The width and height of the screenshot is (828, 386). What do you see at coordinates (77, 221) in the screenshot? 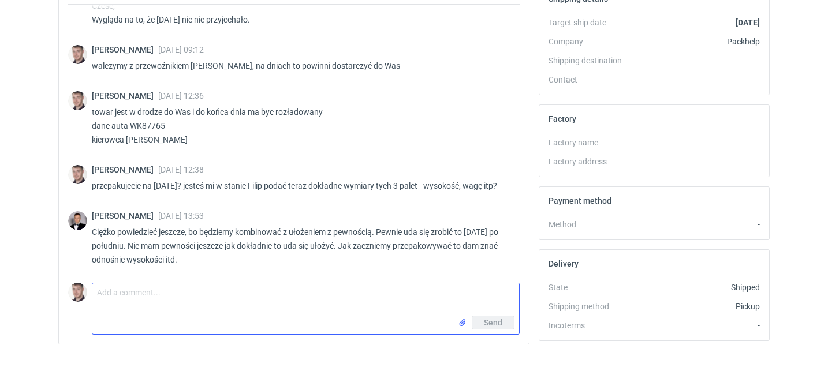
I see `div: Filip Sobolewski` at bounding box center [77, 221].